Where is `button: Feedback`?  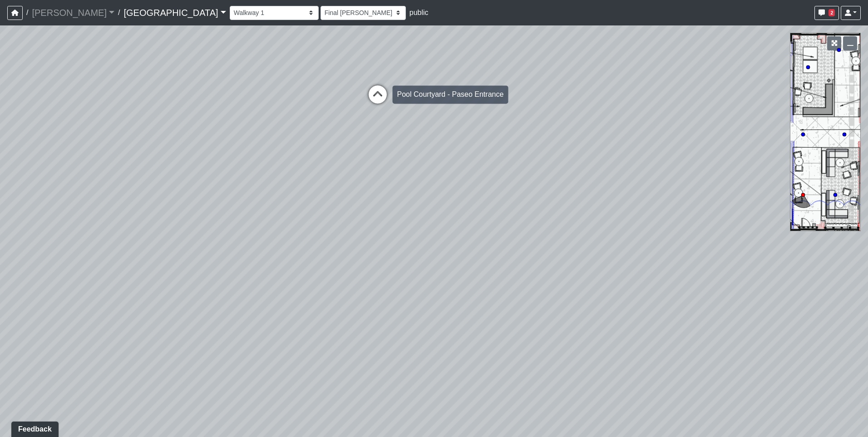 button: Feedback is located at coordinates (28, 10).